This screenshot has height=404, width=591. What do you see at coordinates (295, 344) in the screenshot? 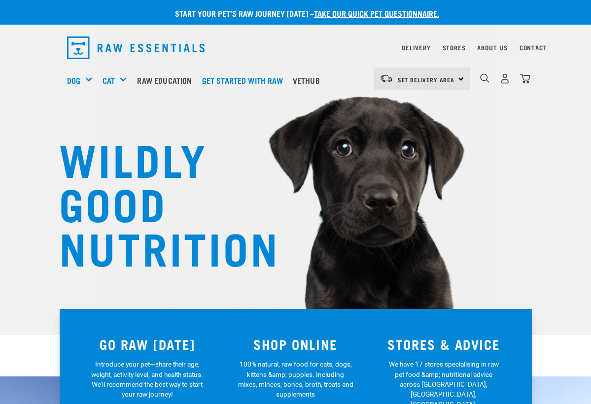
I see `h3: SHOP ONLINE` at bounding box center [295, 344].